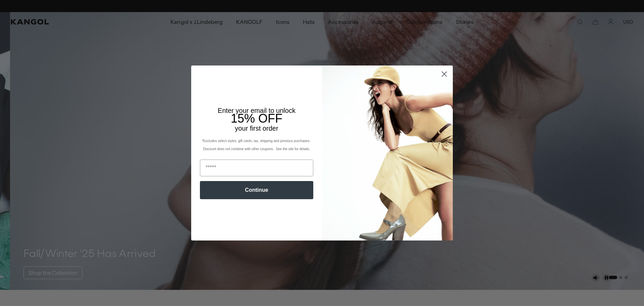 Image resolution: width=644 pixels, height=306 pixels. Describe the element at coordinates (256, 145) in the screenshot. I see `span: *Excludes select styles, gift cards, tax, shipping and previous purchases. Discount does not comb...` at that location.